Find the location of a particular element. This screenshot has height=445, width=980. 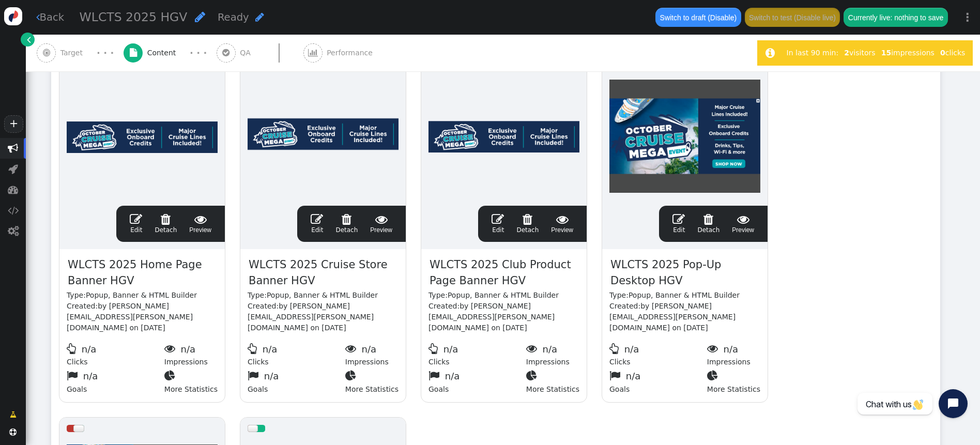

a:  Content · · · is located at coordinates (170, 53).